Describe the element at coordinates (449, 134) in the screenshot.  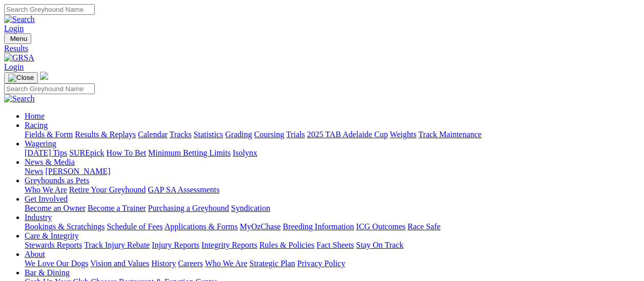
I see `a: Track Maintenance` at that location.